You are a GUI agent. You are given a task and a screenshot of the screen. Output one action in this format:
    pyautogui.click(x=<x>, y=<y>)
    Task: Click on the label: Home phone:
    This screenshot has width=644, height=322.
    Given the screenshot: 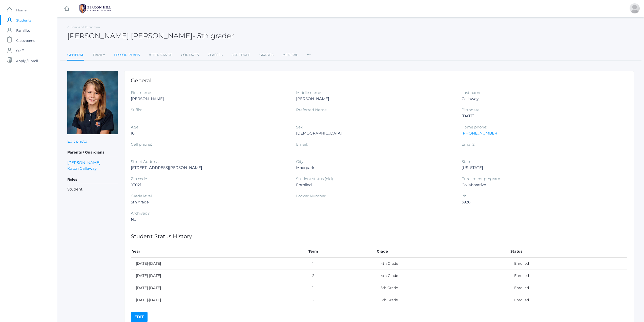 What is the action you would take?
    pyautogui.click(x=474, y=127)
    